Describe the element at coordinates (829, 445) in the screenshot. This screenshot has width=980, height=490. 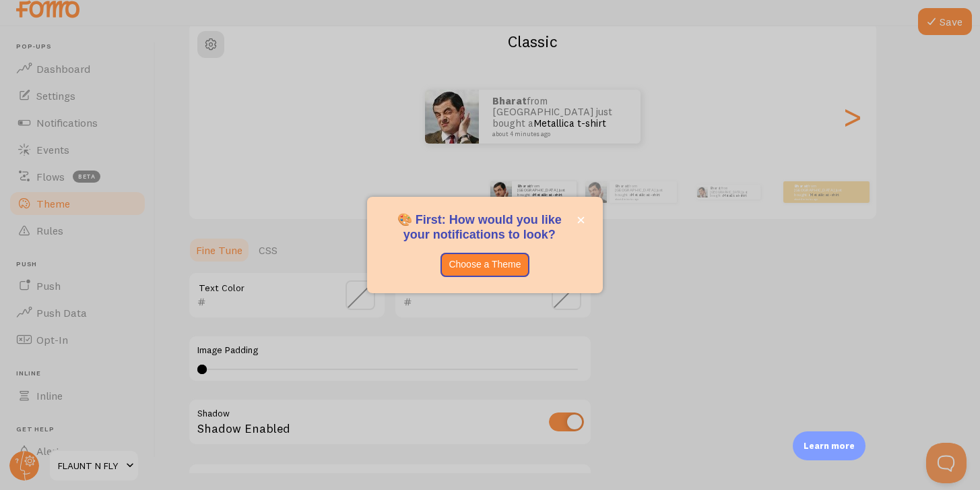
I see `div: Learn more` at that location.